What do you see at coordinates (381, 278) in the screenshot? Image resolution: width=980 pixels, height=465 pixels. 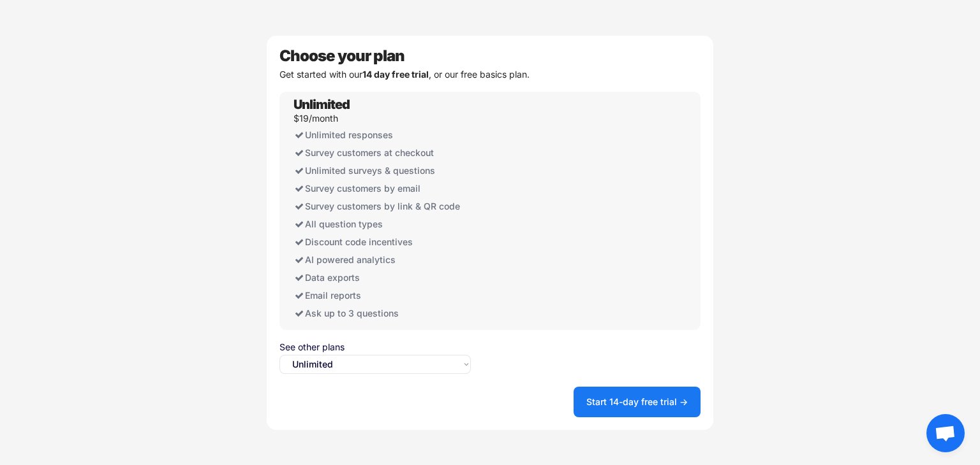 I see `div: Data exports` at bounding box center [381, 278].